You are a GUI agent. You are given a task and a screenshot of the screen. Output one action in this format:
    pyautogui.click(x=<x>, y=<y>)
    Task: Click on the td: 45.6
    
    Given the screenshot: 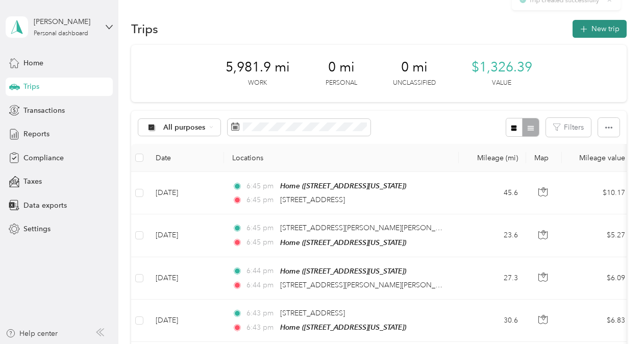 What is the action you would take?
    pyautogui.click(x=493, y=193)
    